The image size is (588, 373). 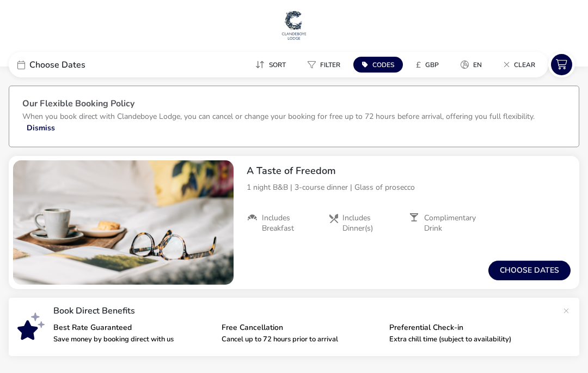 What do you see at coordinates (41, 127) in the screenshot?
I see `button: Dismiss` at bounding box center [41, 127].